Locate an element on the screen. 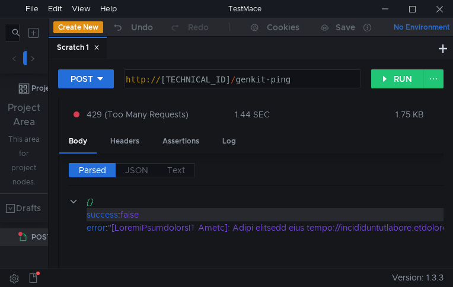  div: Project is located at coordinates (44, 88).